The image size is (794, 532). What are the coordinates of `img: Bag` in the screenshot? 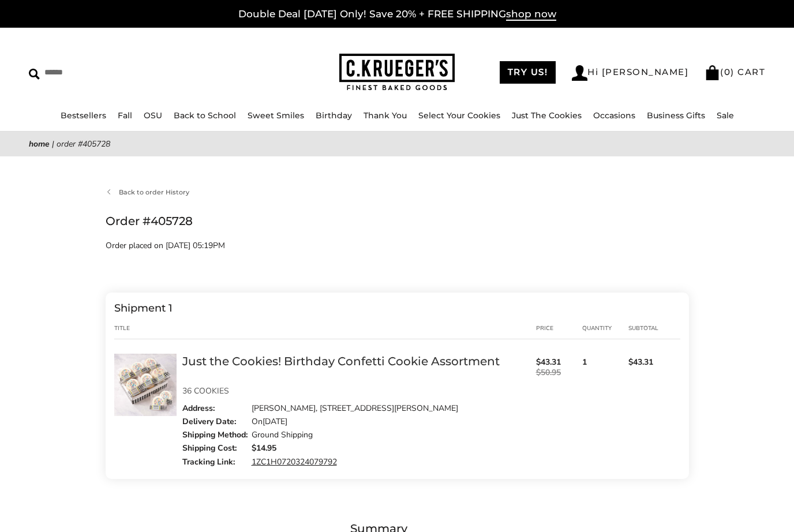 It's located at (712, 73).